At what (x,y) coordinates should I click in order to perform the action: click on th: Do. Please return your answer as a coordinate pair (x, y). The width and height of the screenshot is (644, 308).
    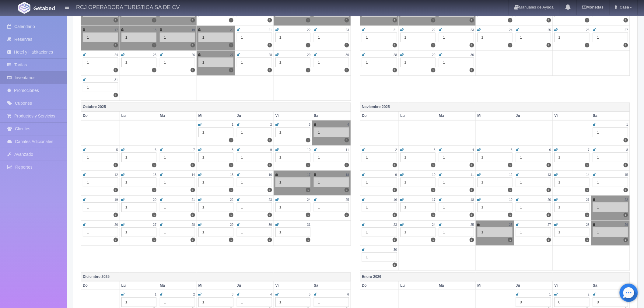
    Looking at the image, I should click on (380, 116).